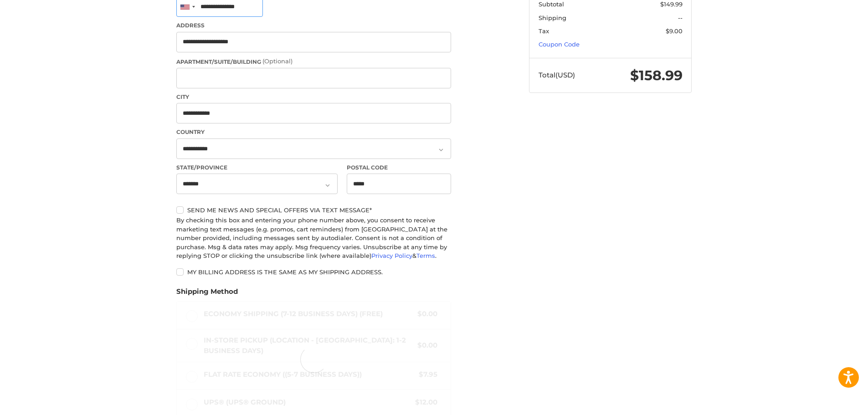  I want to click on span: Shipping, so click(553, 17).